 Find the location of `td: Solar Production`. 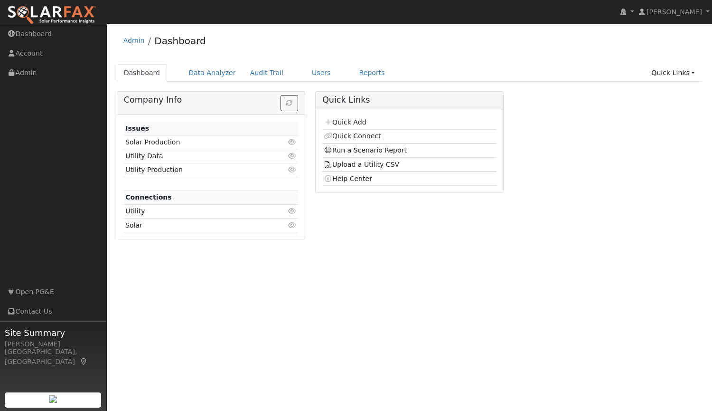

td: Solar Production is located at coordinates (197, 142).